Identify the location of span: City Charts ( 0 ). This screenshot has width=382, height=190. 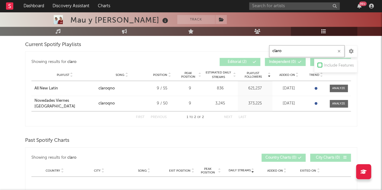
(328, 158).